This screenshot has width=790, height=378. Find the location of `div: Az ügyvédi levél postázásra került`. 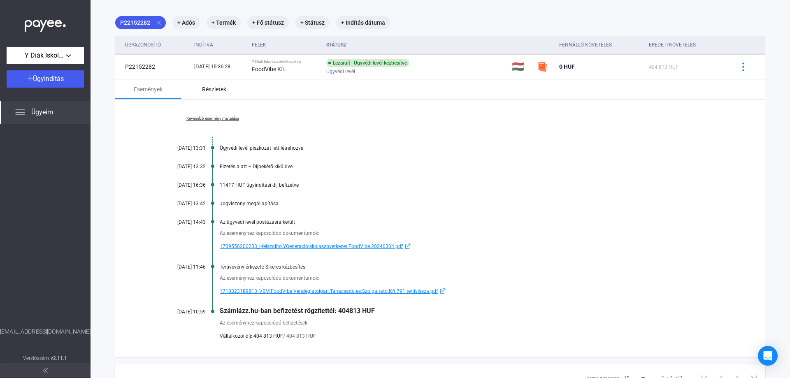

div: Az ügyvédi levél postázásra került is located at coordinates (472, 222).